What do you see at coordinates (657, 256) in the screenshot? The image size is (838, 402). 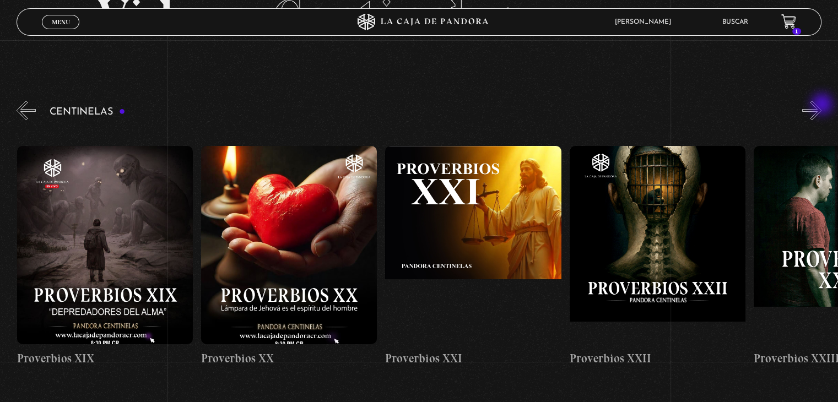 I see `a: Proverbios XXII` at bounding box center [657, 256].